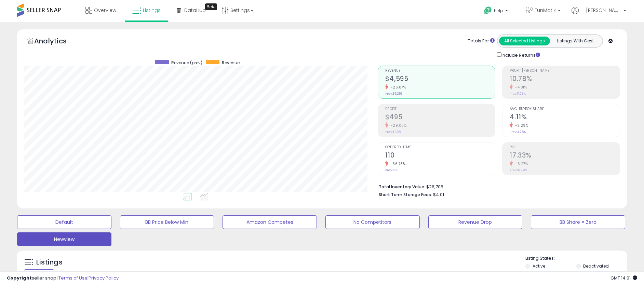 This screenshot has height=285, width=644. I want to click on b: Total Inventory Value:, so click(402, 187).